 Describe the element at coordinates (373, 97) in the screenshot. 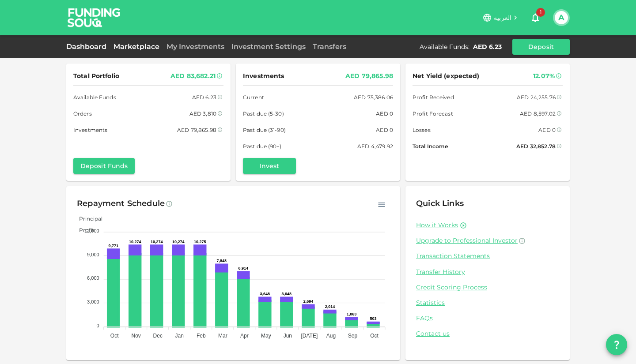

I see `div: AED 75,386.06` at that location.